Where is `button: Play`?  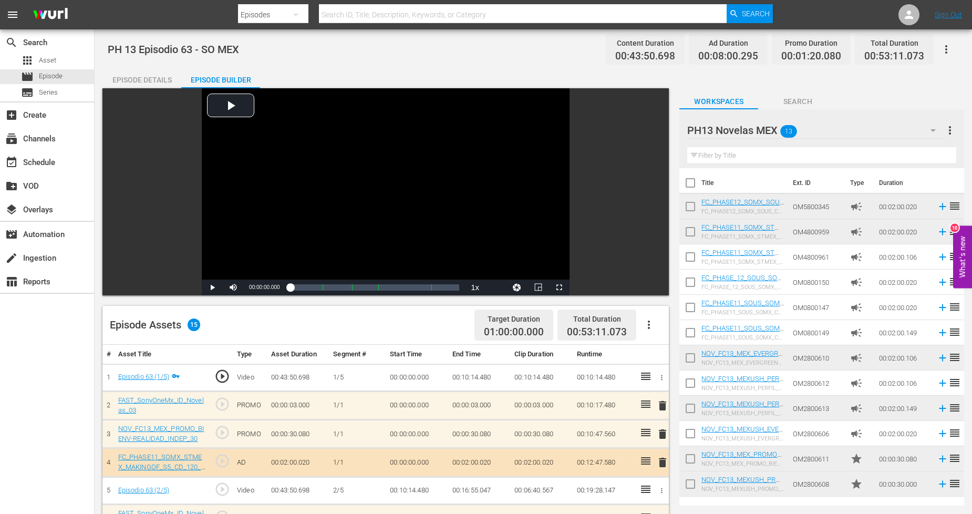 button: Play is located at coordinates (212, 288).